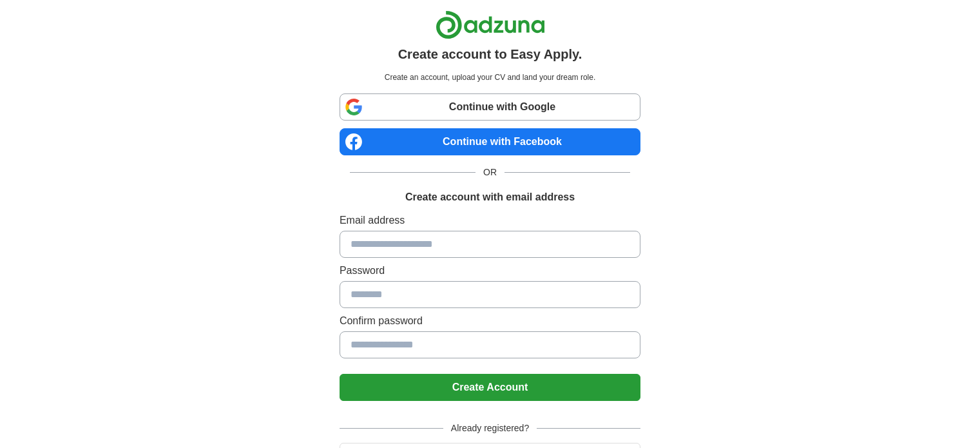  I want to click on h1: Create account to Easy Apply., so click(490, 54).